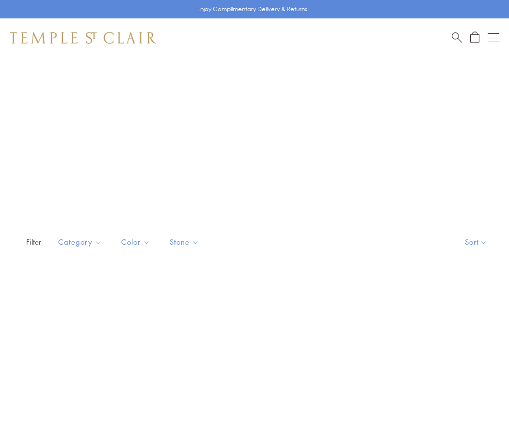 This screenshot has width=509, height=423. I want to click on span: Category, so click(81, 242).